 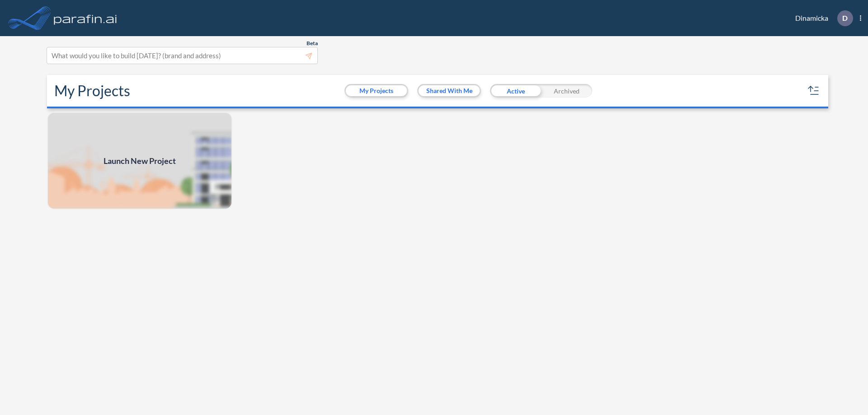 I want to click on img: logo, so click(x=85, y=18).